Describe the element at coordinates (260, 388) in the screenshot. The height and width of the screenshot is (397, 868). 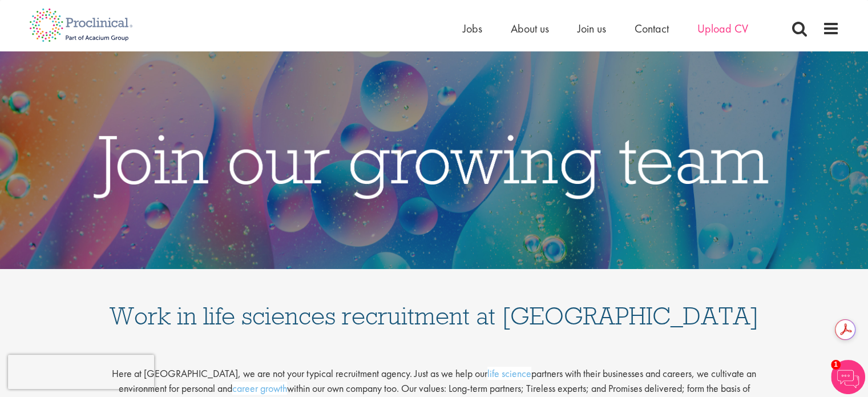
I see `a: career growth` at that location.